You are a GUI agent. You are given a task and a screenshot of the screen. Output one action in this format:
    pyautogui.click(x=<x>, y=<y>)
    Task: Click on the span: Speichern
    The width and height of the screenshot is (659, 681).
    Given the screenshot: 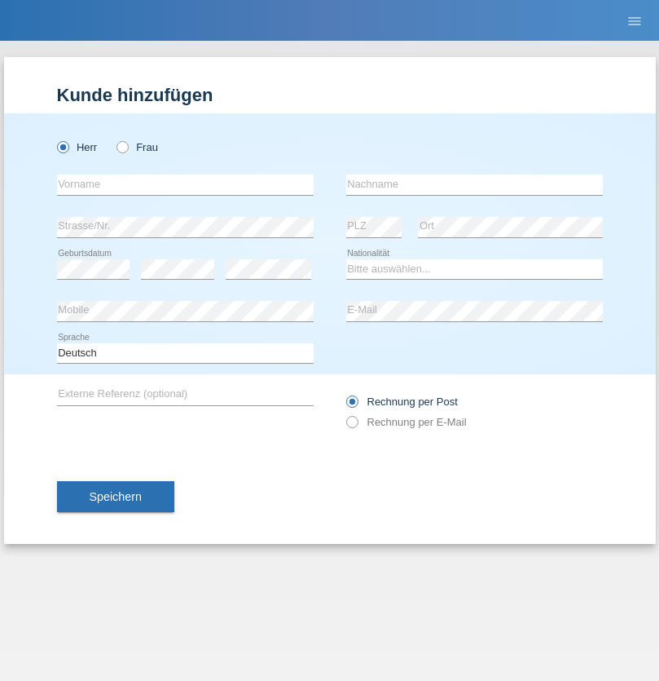 What is the action you would take?
    pyautogui.click(x=116, y=496)
    